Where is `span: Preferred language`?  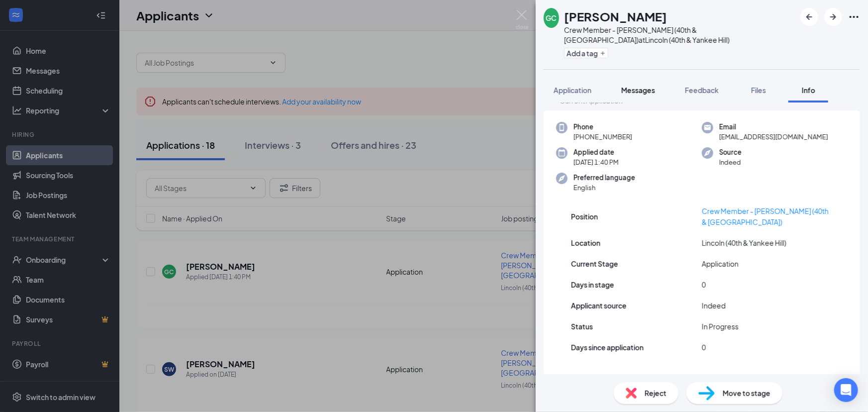
span: Preferred language is located at coordinates (604, 178).